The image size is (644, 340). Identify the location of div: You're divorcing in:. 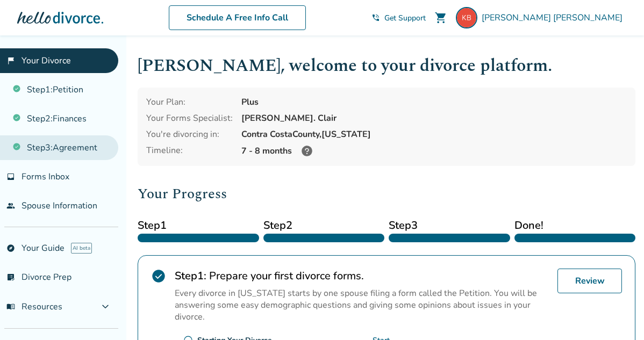
(189, 134).